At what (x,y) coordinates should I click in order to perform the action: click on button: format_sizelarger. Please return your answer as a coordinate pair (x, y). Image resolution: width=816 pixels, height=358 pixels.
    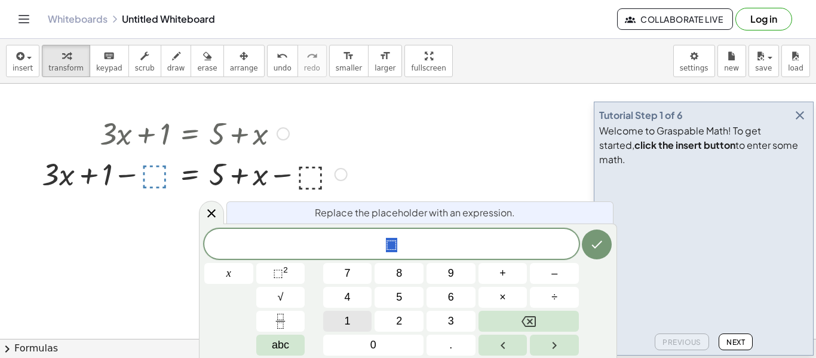
    Looking at the image, I should click on (385, 61).